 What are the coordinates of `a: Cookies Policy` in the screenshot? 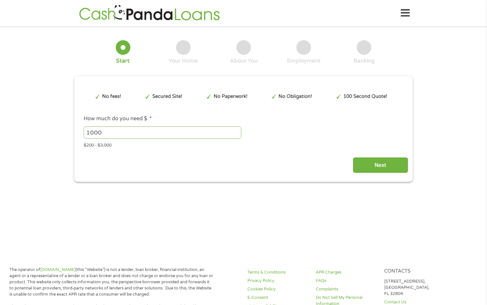 It's located at (277, 289).